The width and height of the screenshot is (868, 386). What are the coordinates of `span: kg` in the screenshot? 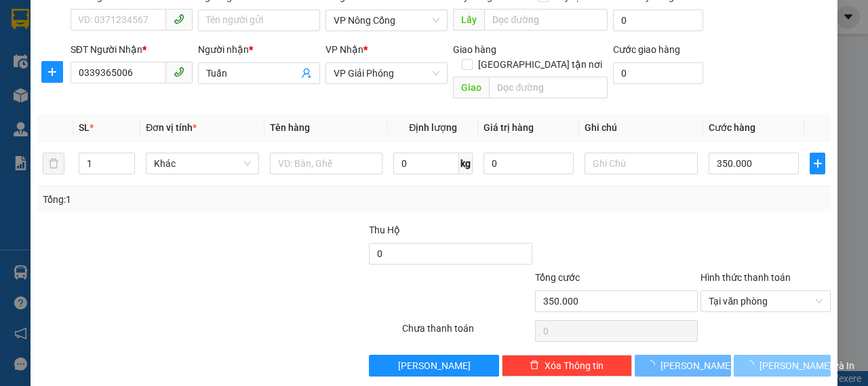 It's located at (466, 163).